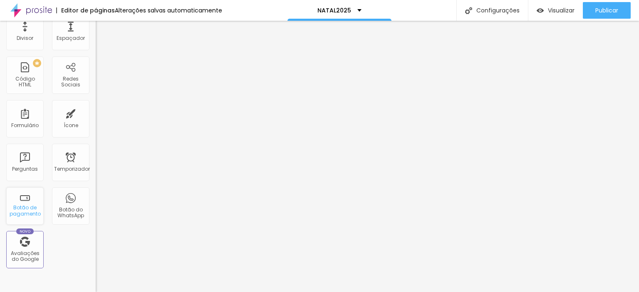 The height and width of the screenshot is (292, 639). What do you see at coordinates (71, 213) in the screenshot?
I see `font: Botão do WhatsApp` at bounding box center [71, 213].